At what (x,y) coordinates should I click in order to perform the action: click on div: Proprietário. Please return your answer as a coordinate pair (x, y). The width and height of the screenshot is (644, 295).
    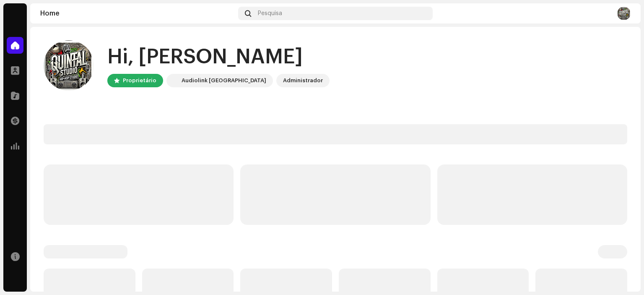
    Looking at the image, I should click on (140, 80).